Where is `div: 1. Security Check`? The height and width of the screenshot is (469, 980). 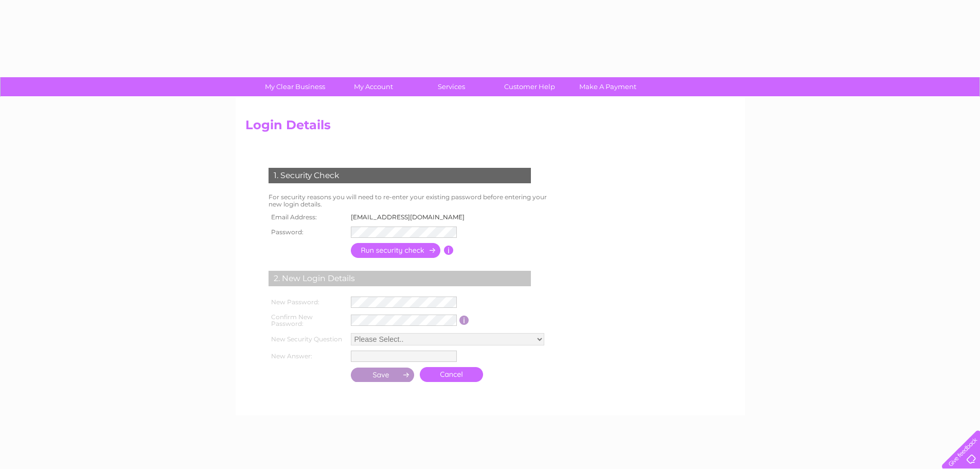
div: 1. Security Check is located at coordinates (400, 175).